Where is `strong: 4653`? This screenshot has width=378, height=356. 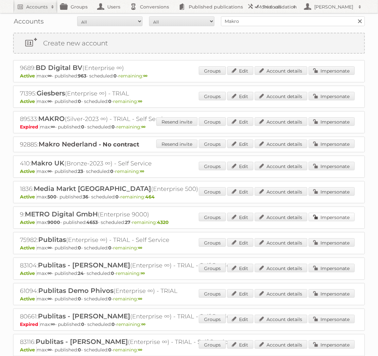
strong: 4653 is located at coordinates (92, 222).